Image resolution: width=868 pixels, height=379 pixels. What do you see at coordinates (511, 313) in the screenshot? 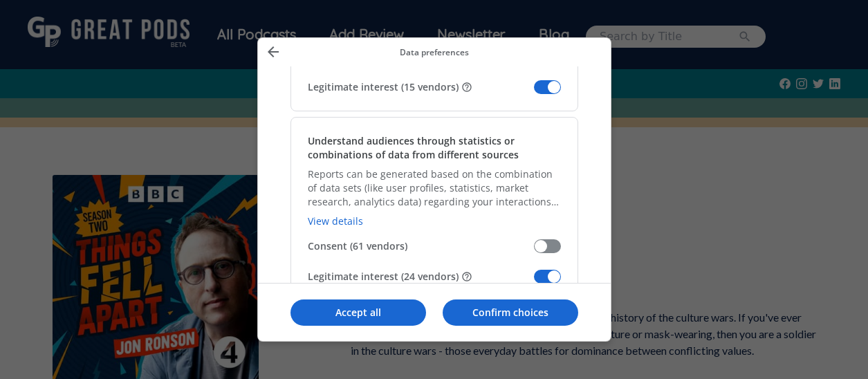
I see `p: Confirm choices` at bounding box center [511, 313].